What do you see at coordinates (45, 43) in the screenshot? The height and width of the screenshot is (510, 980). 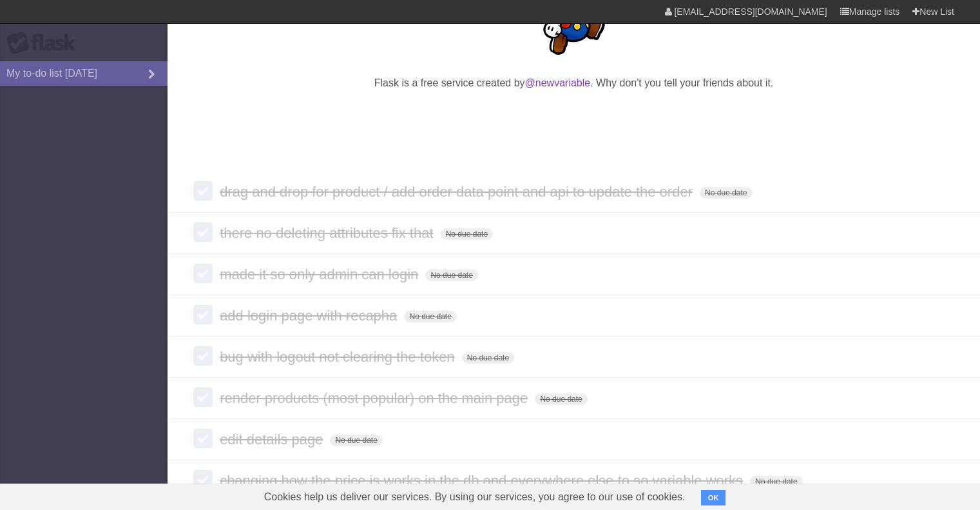 I see `div: Flask` at bounding box center [45, 43].